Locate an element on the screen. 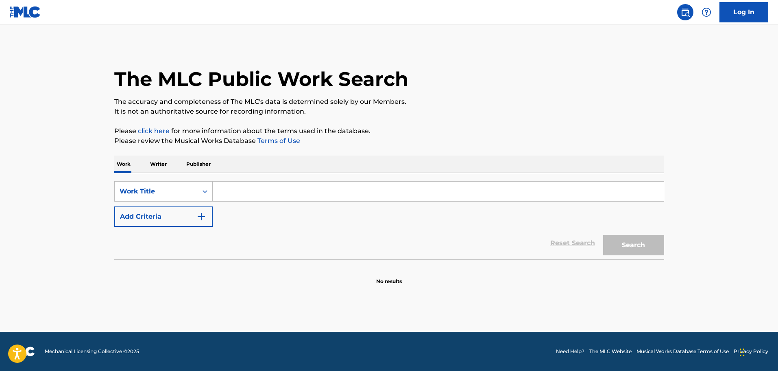 Image resolution: width=778 pixels, height=371 pixels. p: It is not an authoritative source for recording information. is located at coordinates (389, 111).